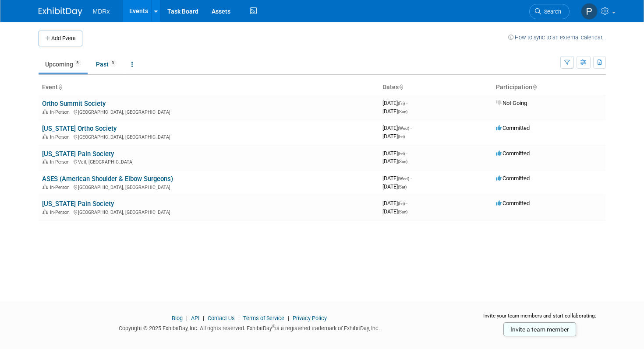 The height and width of the screenshot is (349, 644). Describe the element at coordinates (557, 37) in the screenshot. I see `a: How to sync to an external calendar...` at that location.